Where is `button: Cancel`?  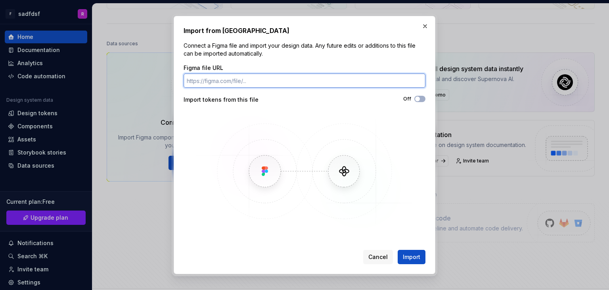
button: Cancel is located at coordinates (378, 257).